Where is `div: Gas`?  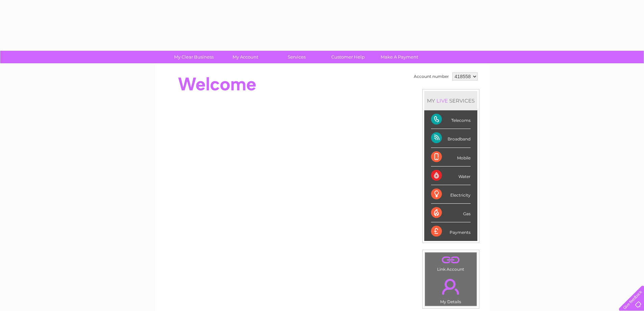
div: Gas is located at coordinates (451, 213).